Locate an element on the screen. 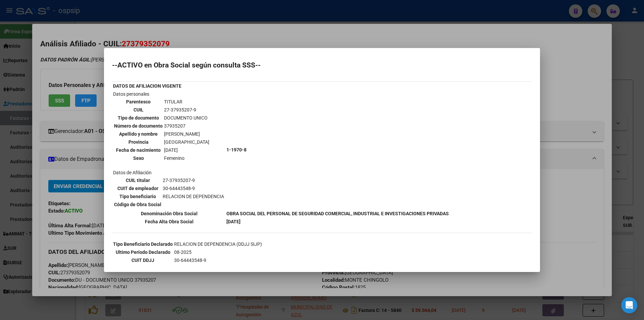 The image size is (644, 320). th: Ultimo Período Declarado is located at coordinates (143, 252).